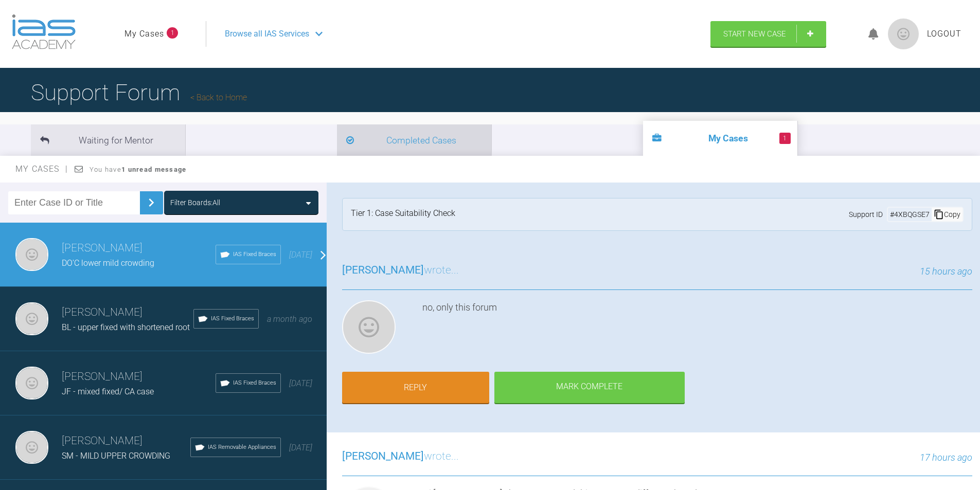 The image size is (980, 490). What do you see at coordinates (41, 169) in the screenshot?
I see `span: My Cases` at bounding box center [41, 169].